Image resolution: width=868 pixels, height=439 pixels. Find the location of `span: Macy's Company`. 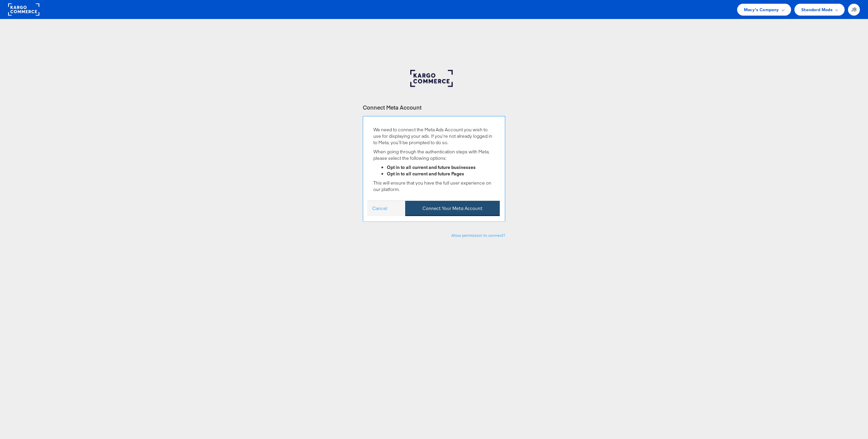

span: Macy's Company is located at coordinates (761, 10).